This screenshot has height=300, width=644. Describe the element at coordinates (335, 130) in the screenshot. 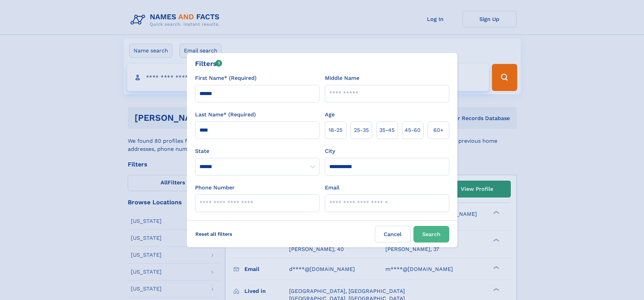

I see `span: 18‑25` at that location.